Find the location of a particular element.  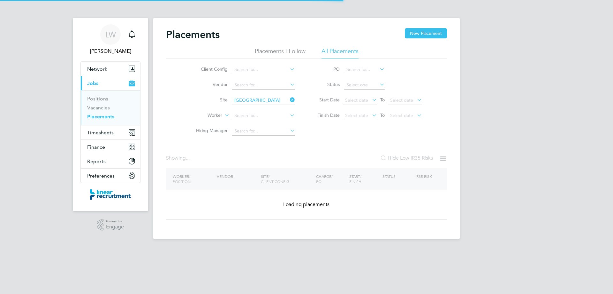

button: Finance is located at coordinates (111, 147).